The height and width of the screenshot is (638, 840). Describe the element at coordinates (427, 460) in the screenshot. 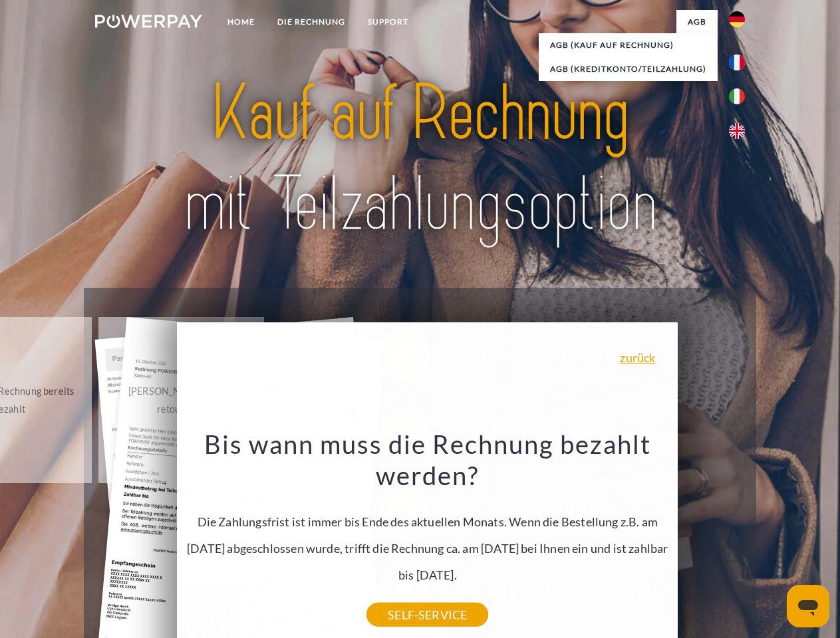

I see `h3: Bis wann muss die Rechnung bezahlt werden?` at that location.